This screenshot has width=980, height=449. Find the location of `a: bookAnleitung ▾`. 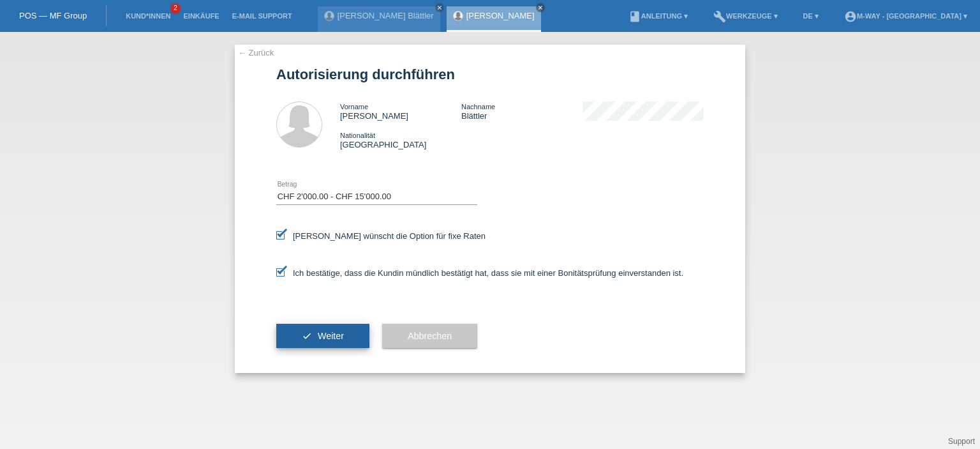

a: bookAnleitung ▾ is located at coordinates (658, 16).